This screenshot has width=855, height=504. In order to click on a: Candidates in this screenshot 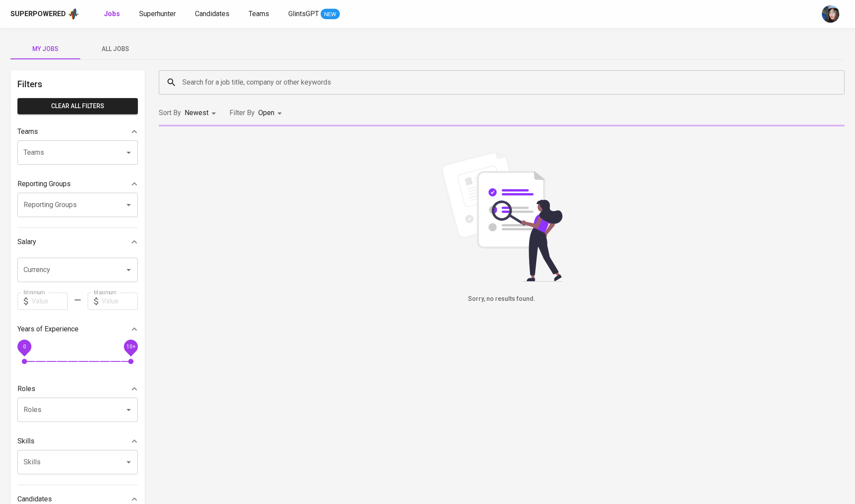, I will do `click(213, 14)`.